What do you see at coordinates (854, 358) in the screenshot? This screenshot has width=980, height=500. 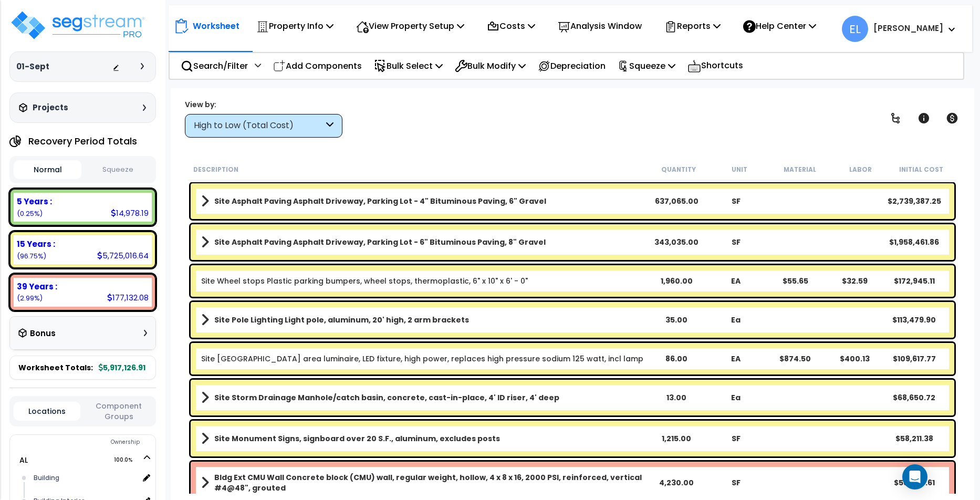 I see `div: $400.13` at bounding box center [854, 358].